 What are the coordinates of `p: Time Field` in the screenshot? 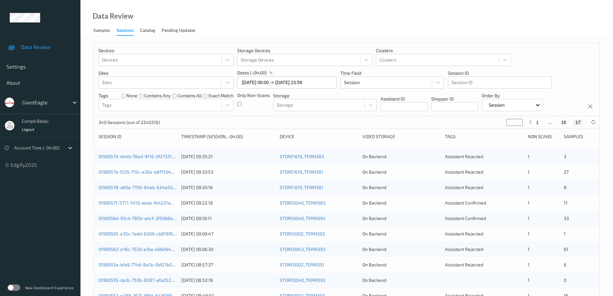 It's located at (392, 73).